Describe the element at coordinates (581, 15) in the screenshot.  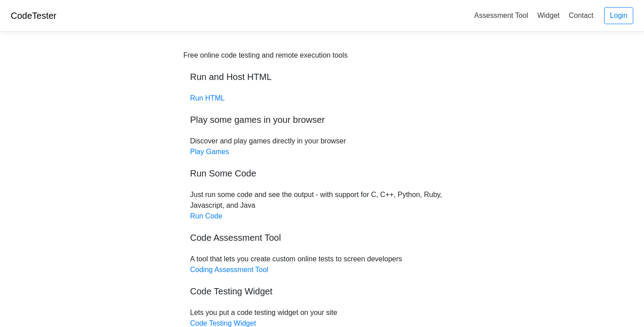
I see `a: Contact` at that location.